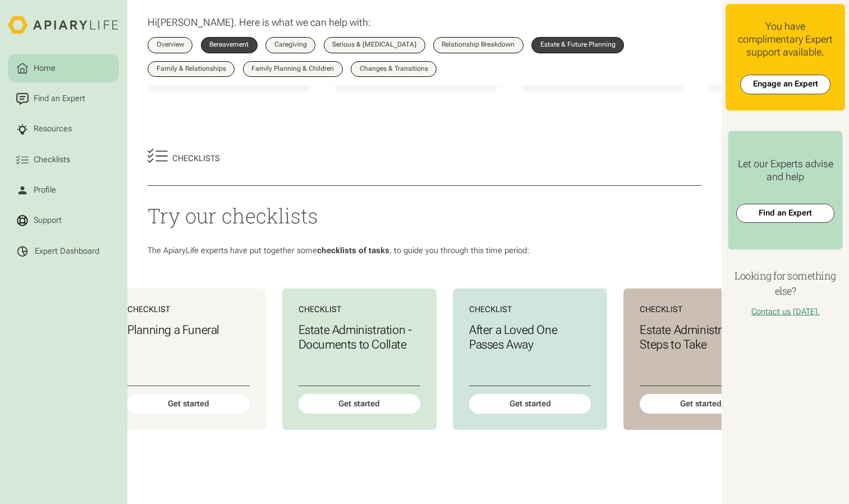 This screenshot has height=504, width=849. Describe the element at coordinates (290, 45) in the screenshot. I see `a: Caregiving` at that location.